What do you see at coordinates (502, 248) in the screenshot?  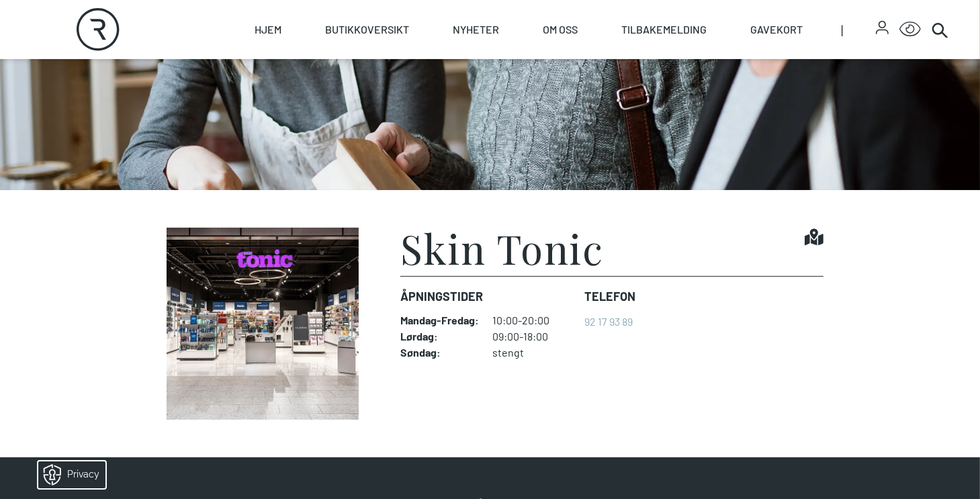 I see `h1: Skin Tonic` at bounding box center [502, 248].